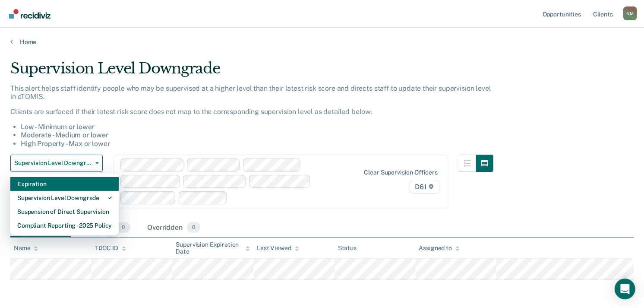 The height and width of the screenshot is (308, 644). What do you see at coordinates (322, 42) in the screenshot?
I see `a: Home` at bounding box center [322, 42].